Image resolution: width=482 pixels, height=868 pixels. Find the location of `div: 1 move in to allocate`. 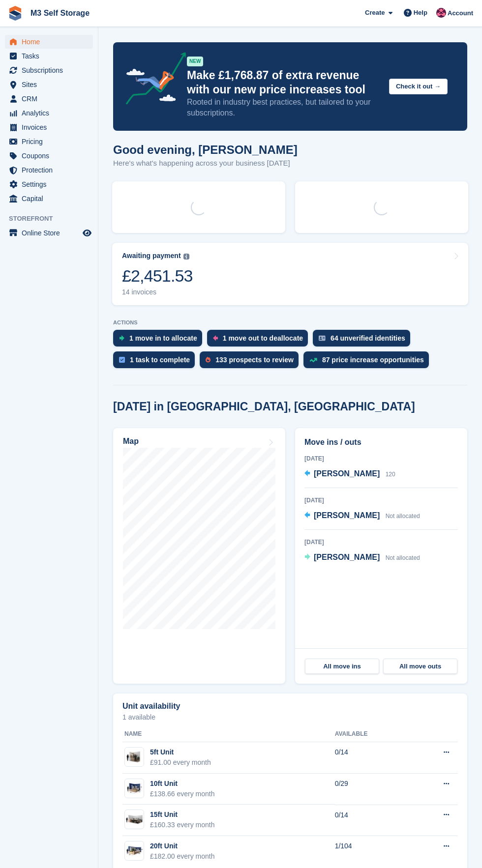

div: 1 move in to allocate is located at coordinates (164, 338).